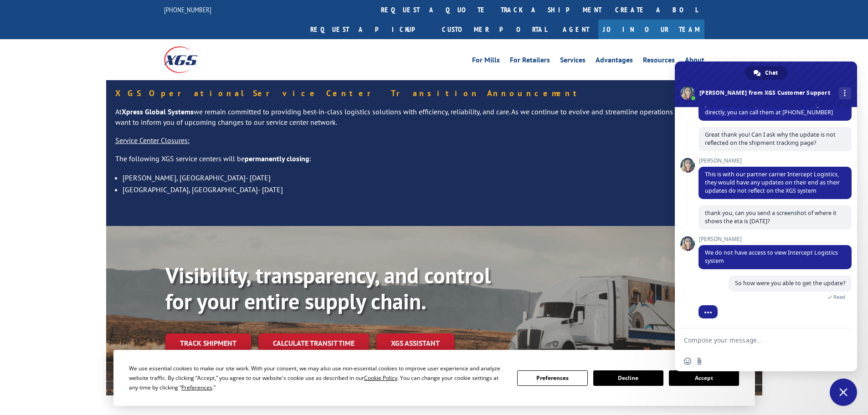 Image resolution: width=868 pixels, height=415 pixels. I want to click on div: Cookie Consent Prompt, so click(434, 378).